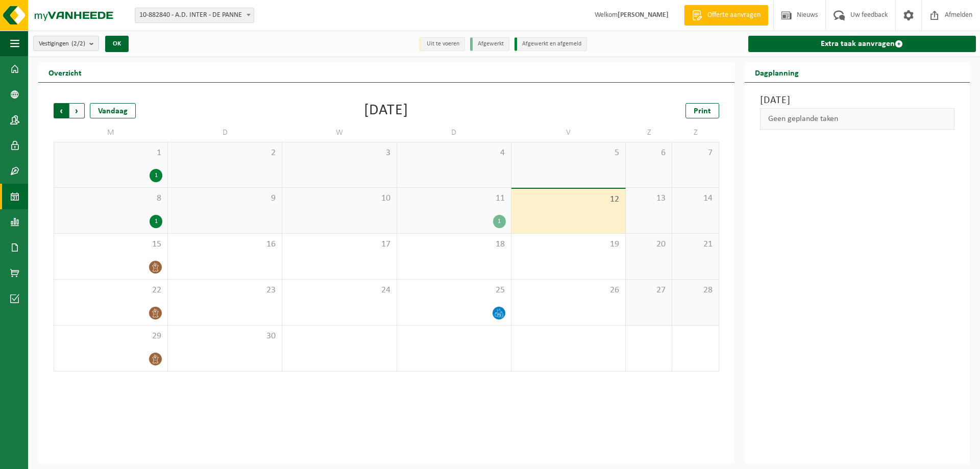 The height and width of the screenshot is (469, 980). Describe the element at coordinates (339, 153) in the screenshot. I see `span: 3` at that location.